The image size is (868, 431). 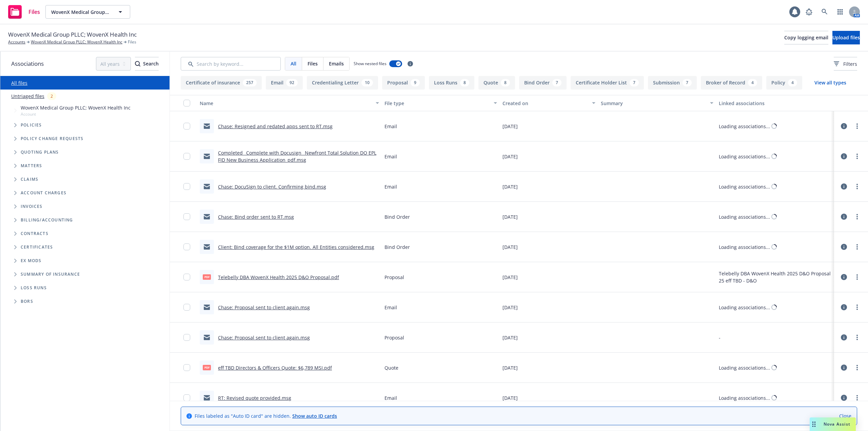 What do you see at coordinates (543, 83) in the screenshot?
I see `button: Bind Order` at bounding box center [543, 83].